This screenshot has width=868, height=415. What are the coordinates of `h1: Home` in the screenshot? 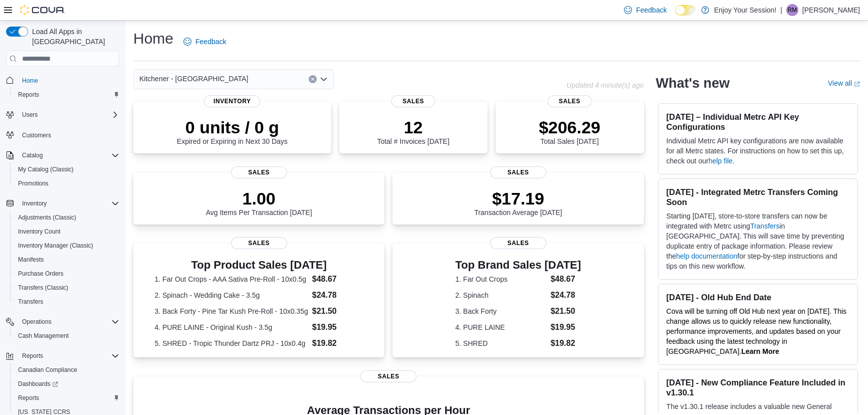 It's located at (154, 38).